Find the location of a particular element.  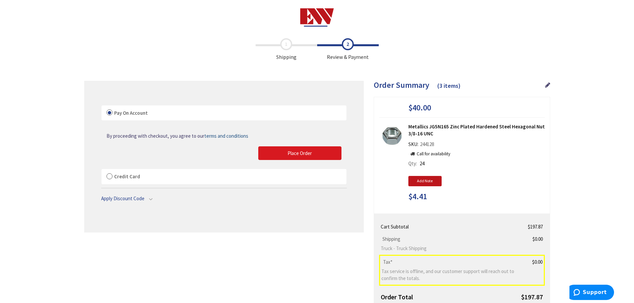

span: Review & Payment is located at coordinates (348, 50).